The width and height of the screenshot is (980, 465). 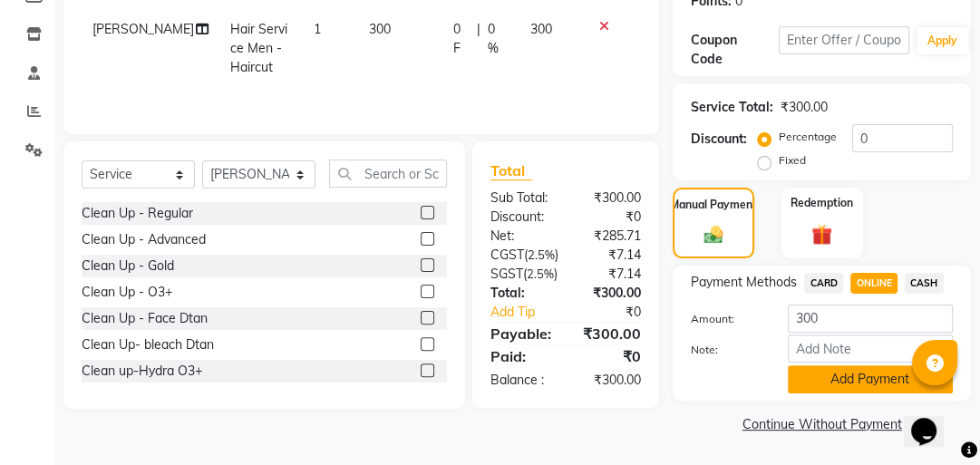 What do you see at coordinates (844, 40) in the screenshot?
I see `input: Enter Offer / Coupon Code` at bounding box center [844, 40].